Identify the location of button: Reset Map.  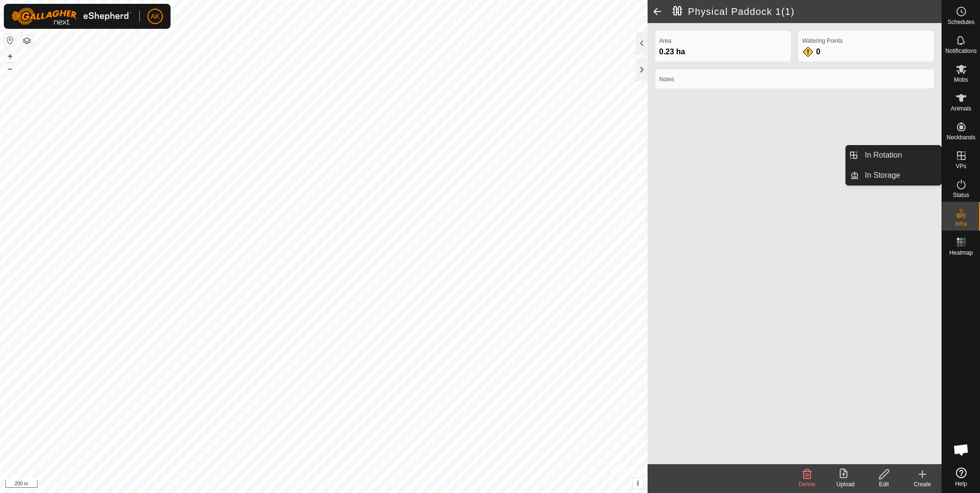
(10, 40).